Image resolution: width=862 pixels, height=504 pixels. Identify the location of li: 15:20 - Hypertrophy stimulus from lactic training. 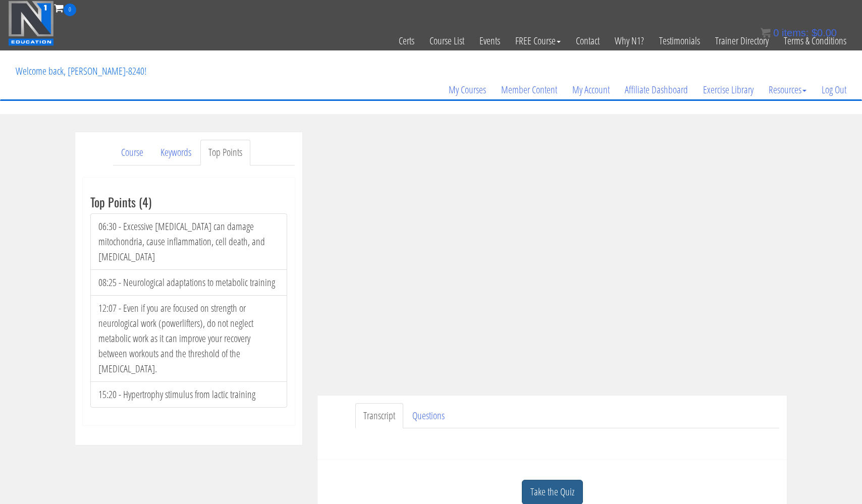
(189, 394).